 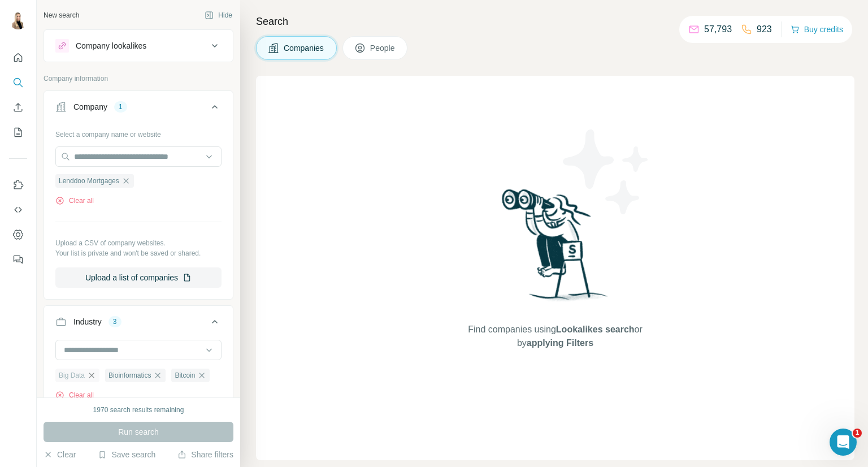 What do you see at coordinates (555, 336) in the screenshot?
I see `span: Find companies using or by` at bounding box center [555, 336].